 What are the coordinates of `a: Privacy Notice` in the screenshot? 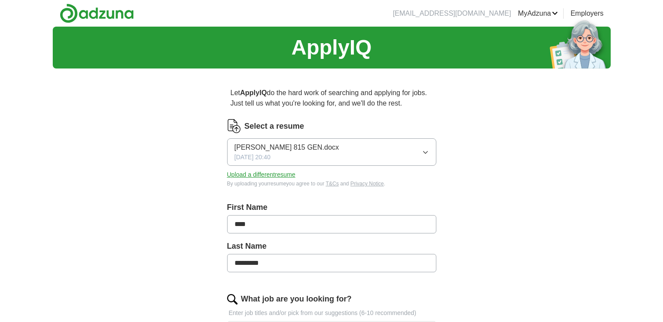 It's located at (367, 184).